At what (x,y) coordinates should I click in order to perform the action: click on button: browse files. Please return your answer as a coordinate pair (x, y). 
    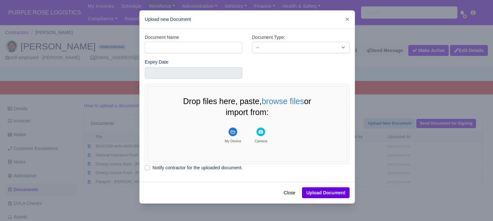
    Looking at the image, I should click on (283, 101).